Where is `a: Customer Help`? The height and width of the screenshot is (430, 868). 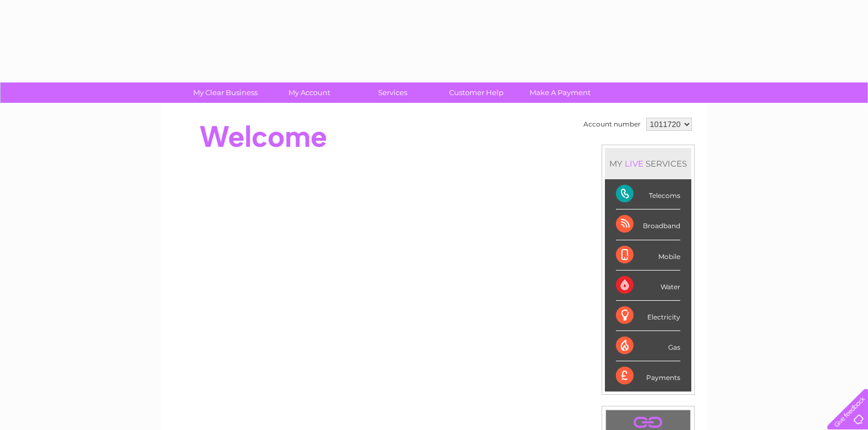
a: Customer Help is located at coordinates (476, 92).